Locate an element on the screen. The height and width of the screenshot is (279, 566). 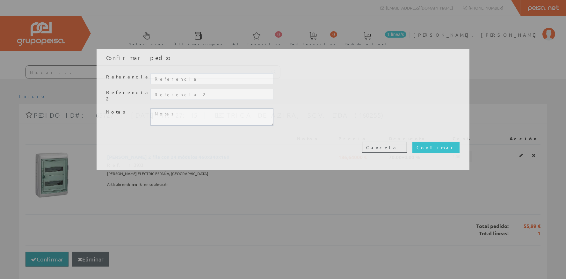
input: Confirmar is located at coordinates (436, 147).